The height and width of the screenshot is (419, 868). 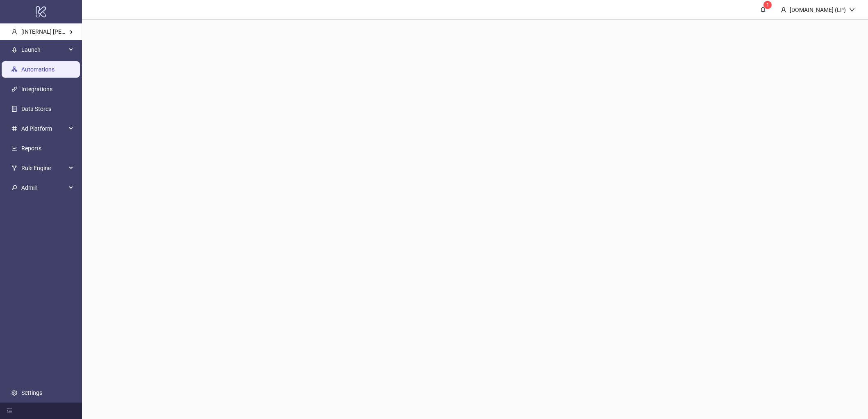 What do you see at coordinates (14, 128) in the screenshot?
I see `span: number` at bounding box center [14, 128].